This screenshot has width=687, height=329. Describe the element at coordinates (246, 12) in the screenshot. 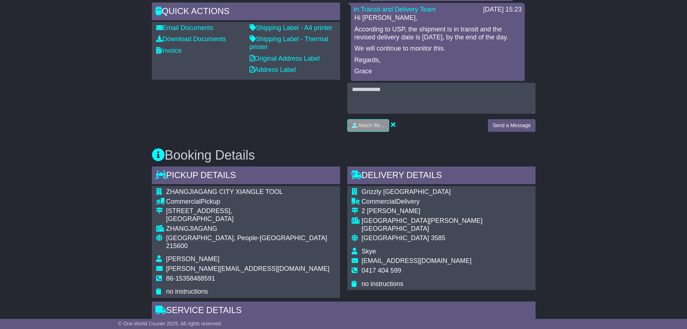

I see `div: Quick Actions` at that location.